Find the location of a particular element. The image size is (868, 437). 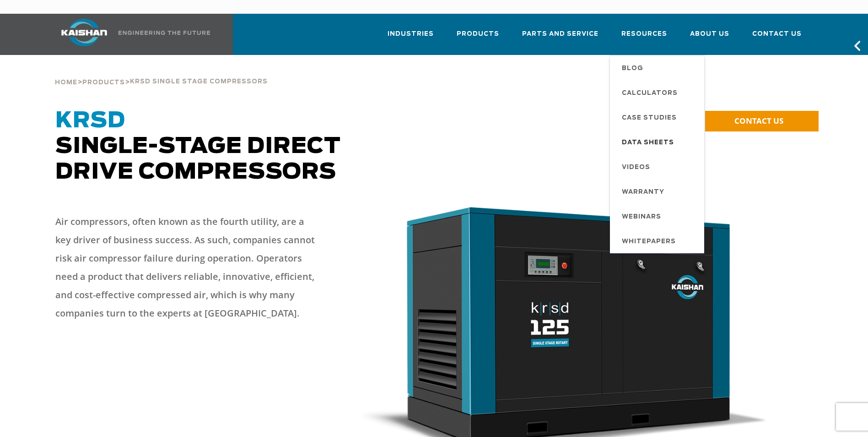

span: CONTACT US is located at coordinates (758, 120).